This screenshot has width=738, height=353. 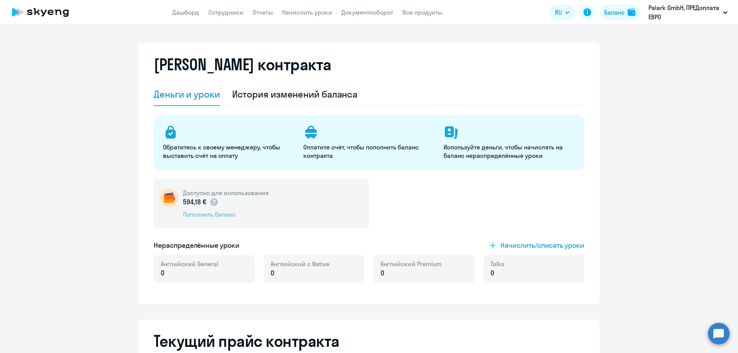 What do you see at coordinates (614, 12) in the screenshot?
I see `div: Баланс` at bounding box center [614, 12].